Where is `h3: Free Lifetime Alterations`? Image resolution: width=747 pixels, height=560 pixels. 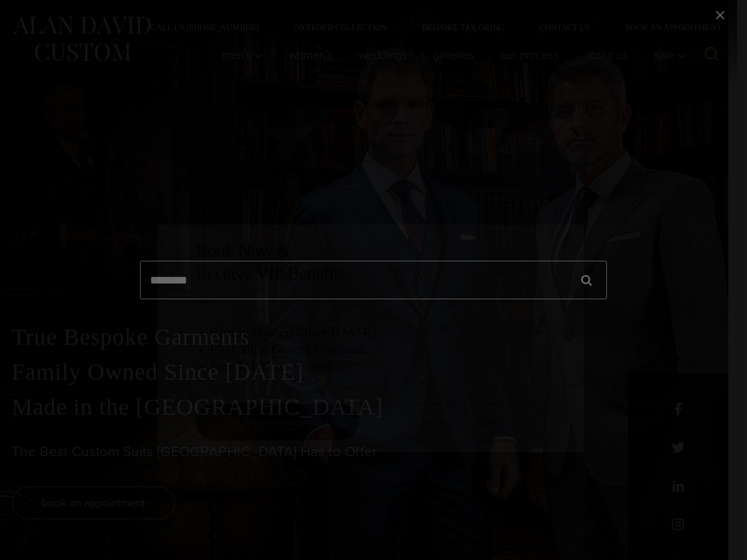
h3: Free Lifetime Alterations is located at coordinates (377, 366).